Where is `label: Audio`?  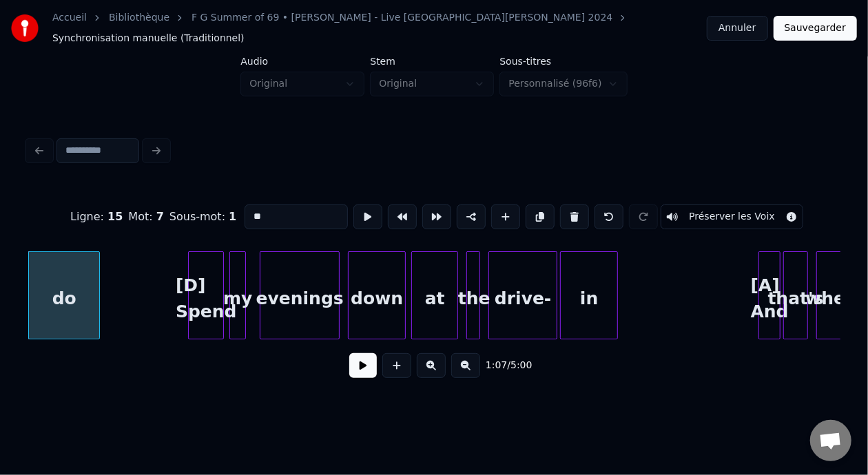
label: Audio is located at coordinates (302, 61).